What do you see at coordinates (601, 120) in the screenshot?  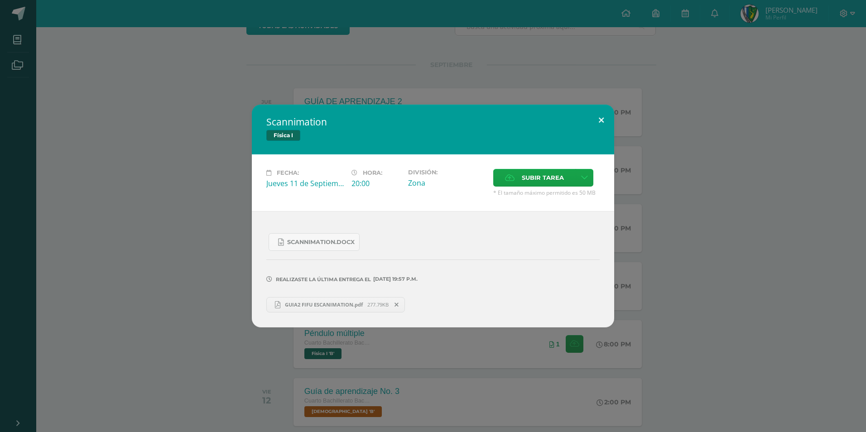 I see `button: Close (Esc)` at bounding box center [601, 120].